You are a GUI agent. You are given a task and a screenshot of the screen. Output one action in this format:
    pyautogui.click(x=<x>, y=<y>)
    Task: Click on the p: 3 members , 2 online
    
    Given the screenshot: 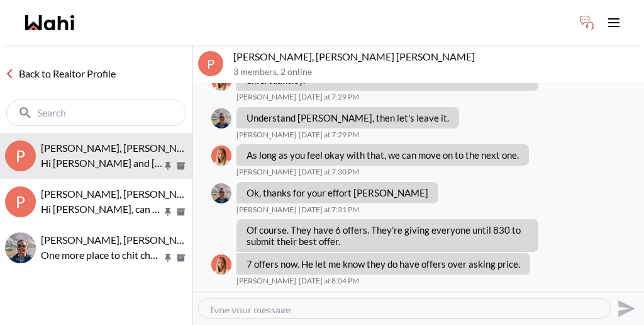 What is the action you would take?
    pyautogui.click(x=436, y=72)
    